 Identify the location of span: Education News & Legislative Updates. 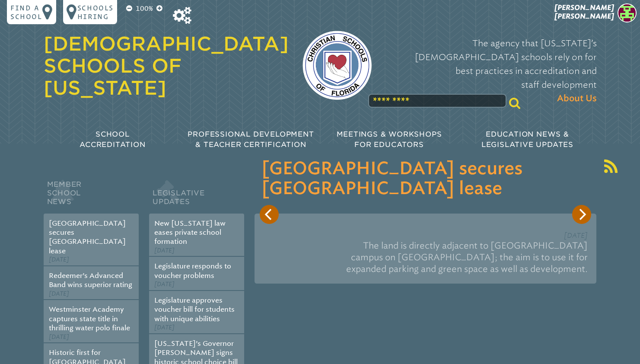
(527, 139).